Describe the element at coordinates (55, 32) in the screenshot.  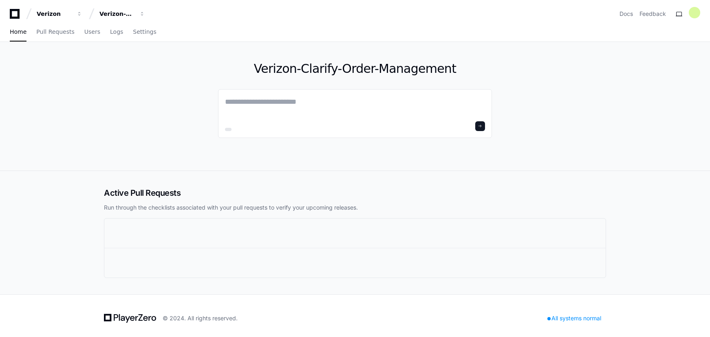
I see `span: Pull Requests` at that location.